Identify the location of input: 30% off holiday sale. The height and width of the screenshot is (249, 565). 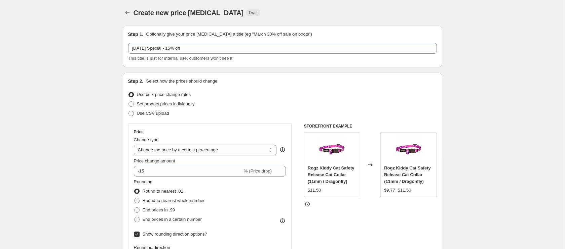
(282, 48).